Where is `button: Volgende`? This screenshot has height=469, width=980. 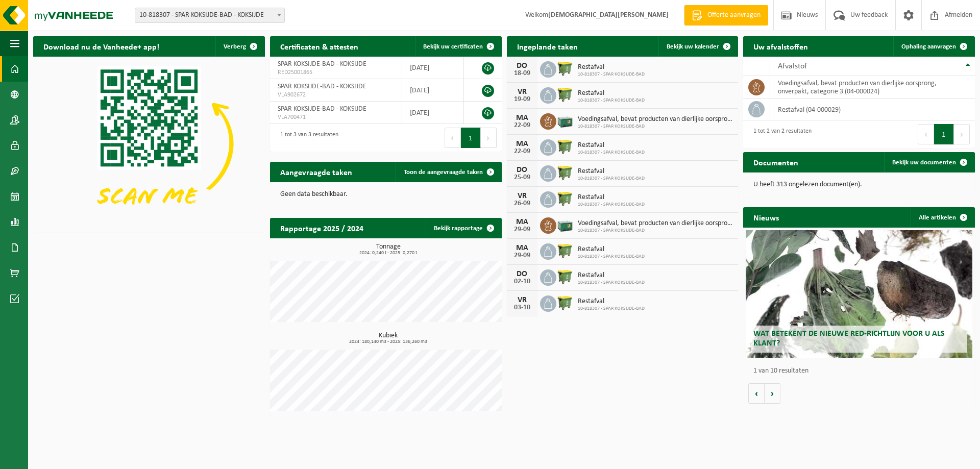 button: Volgende is located at coordinates (772, 394).